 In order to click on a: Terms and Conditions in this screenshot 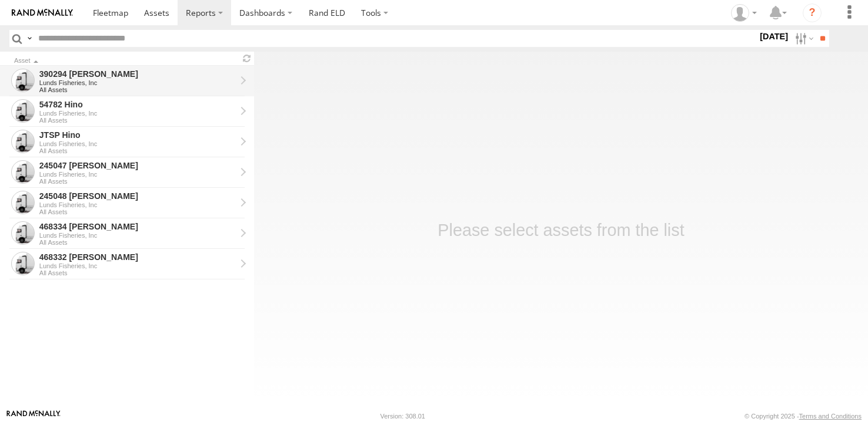, I will do `click(830, 416)`.